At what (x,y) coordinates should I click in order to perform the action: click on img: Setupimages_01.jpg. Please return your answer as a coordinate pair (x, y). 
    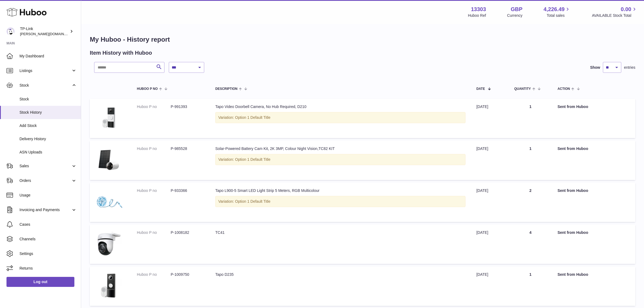
    Looking at the image, I should click on (109, 201).